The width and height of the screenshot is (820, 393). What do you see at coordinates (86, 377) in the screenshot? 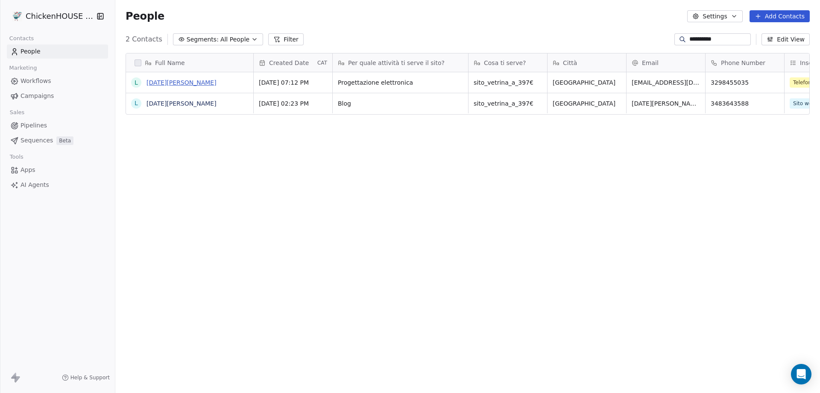
I see `a: Help & Support` at bounding box center [86, 377].